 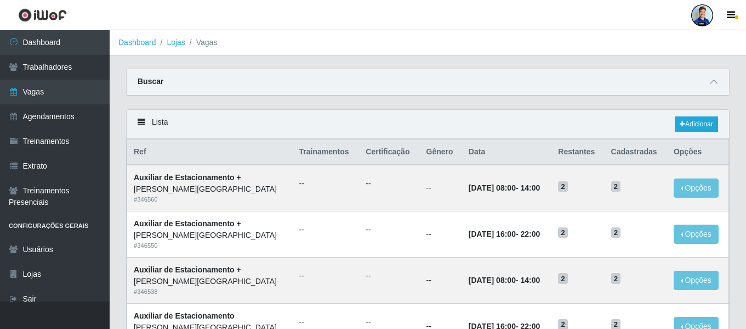 I want to click on div: # 346538, so click(x=210, y=291).